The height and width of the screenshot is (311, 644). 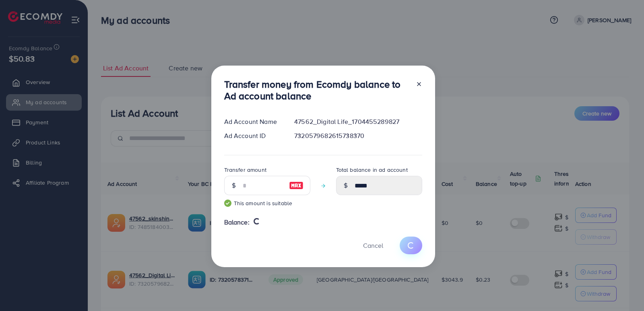 What do you see at coordinates (253, 135) in the screenshot?
I see `div: Ad Account ID` at bounding box center [253, 135].